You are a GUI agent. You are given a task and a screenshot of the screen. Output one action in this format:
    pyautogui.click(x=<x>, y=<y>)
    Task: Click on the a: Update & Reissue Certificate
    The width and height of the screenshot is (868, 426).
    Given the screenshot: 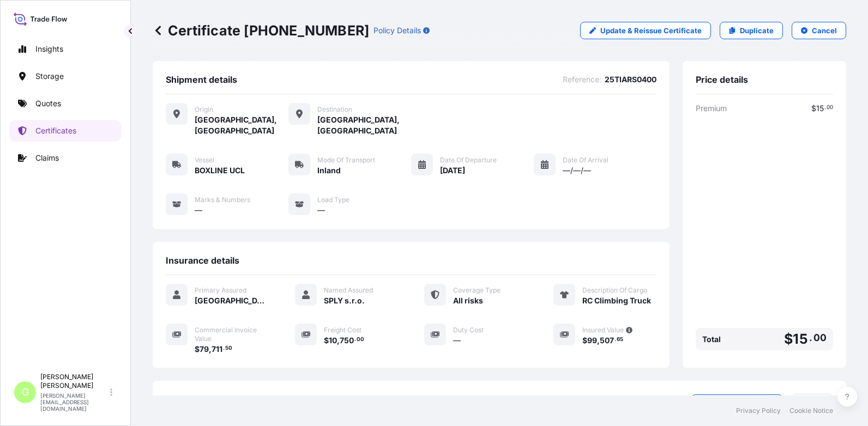 What is the action you would take?
    pyautogui.click(x=645, y=31)
    